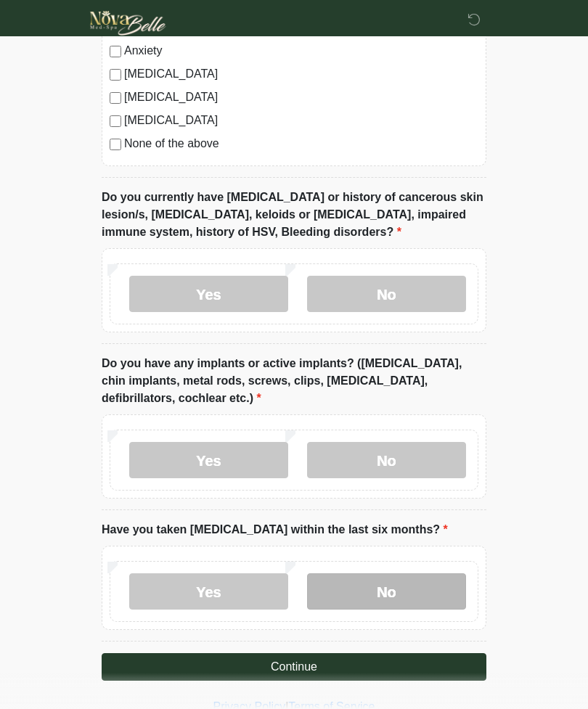  I want to click on button: Continue, so click(294, 667).